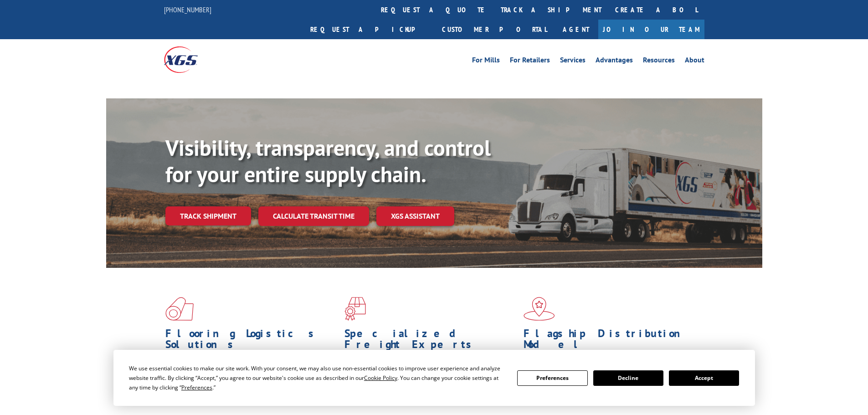 This screenshot has height=415, width=868. I want to click on span: Preferences, so click(197, 387).